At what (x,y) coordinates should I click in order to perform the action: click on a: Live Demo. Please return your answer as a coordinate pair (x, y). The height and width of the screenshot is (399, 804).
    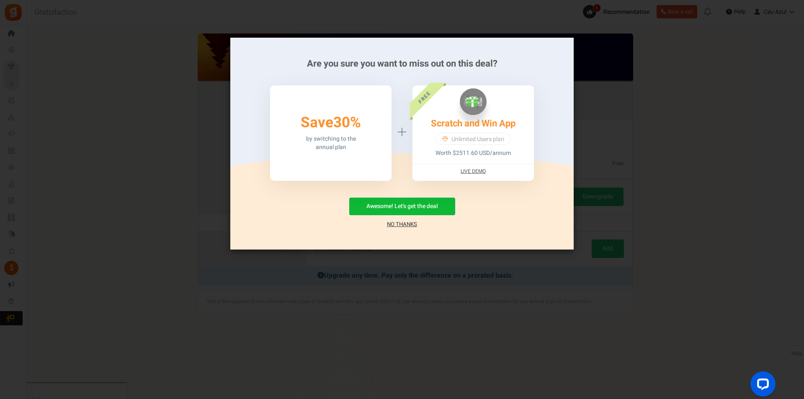
    Looking at the image, I should click on (473, 171).